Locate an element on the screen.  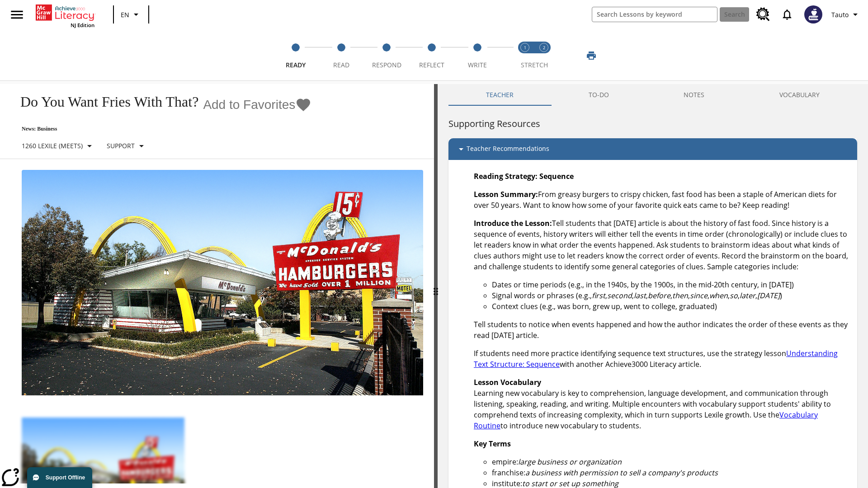
button: Stretch Read step 1 of 2 is located at coordinates (525, 56).